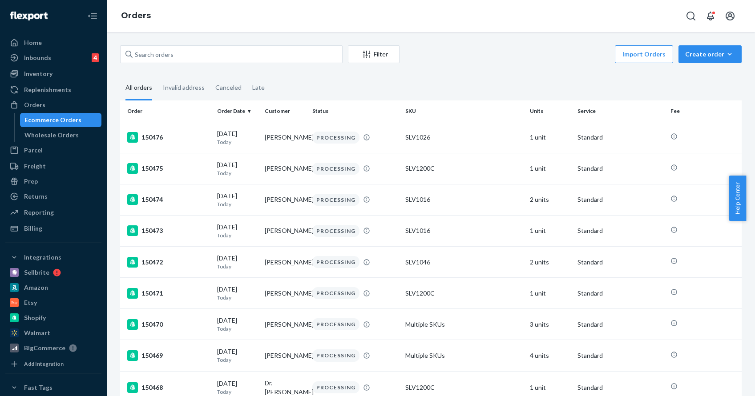 Image resolution: width=755 pixels, height=396 pixels. What do you see at coordinates (620, 111) in the screenshot?
I see `th: Service` at bounding box center [620, 111].